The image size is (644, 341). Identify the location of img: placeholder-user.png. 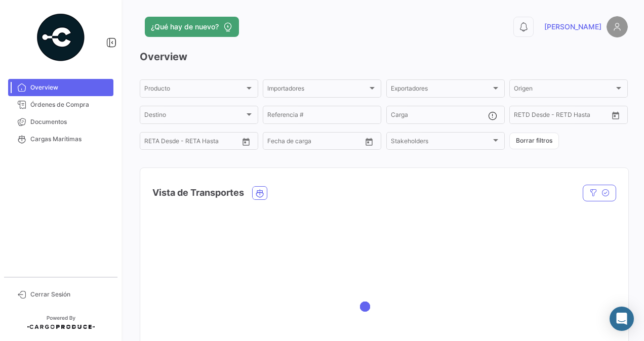
(617, 27).